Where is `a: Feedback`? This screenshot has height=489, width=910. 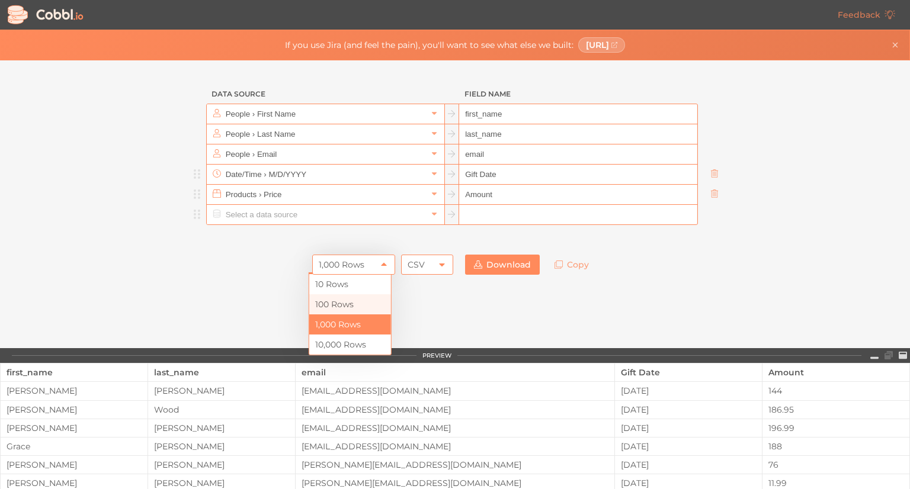
a: Feedback is located at coordinates (866, 15).